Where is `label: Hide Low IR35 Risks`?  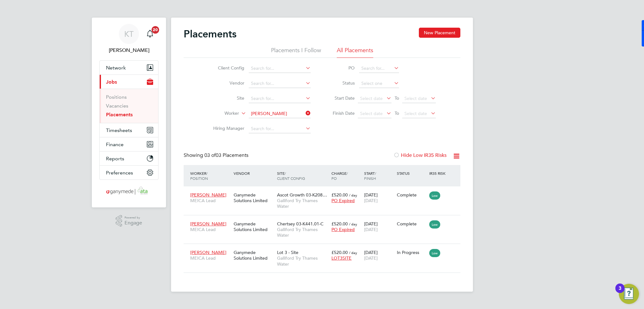
label: Hide Low IR35 Risks is located at coordinates (419, 155).